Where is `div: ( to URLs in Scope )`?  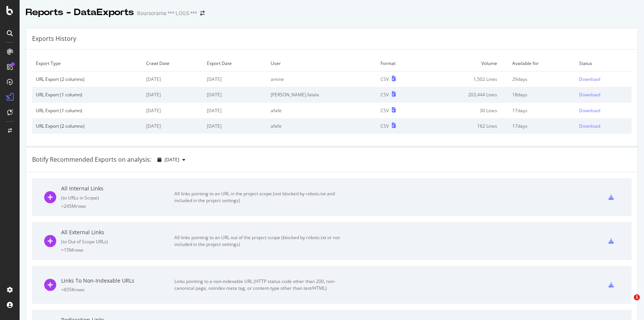
div: ( to URLs in Scope ) is located at coordinates (118, 197).